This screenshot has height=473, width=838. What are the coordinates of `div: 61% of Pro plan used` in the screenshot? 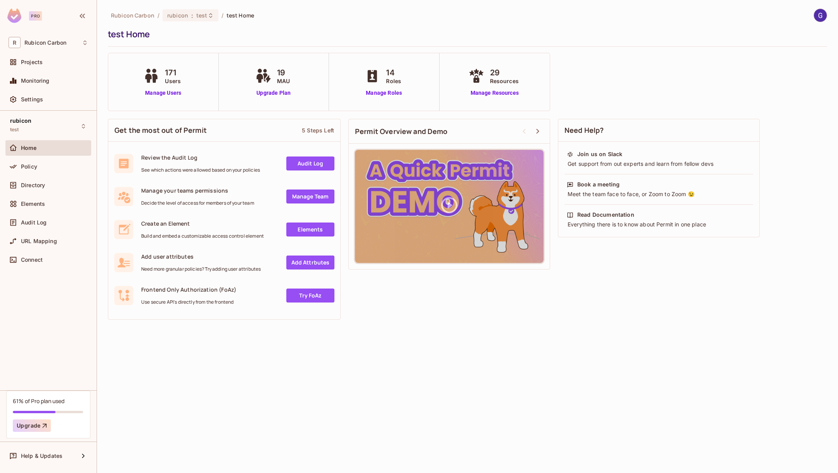 It's located at (38, 401).